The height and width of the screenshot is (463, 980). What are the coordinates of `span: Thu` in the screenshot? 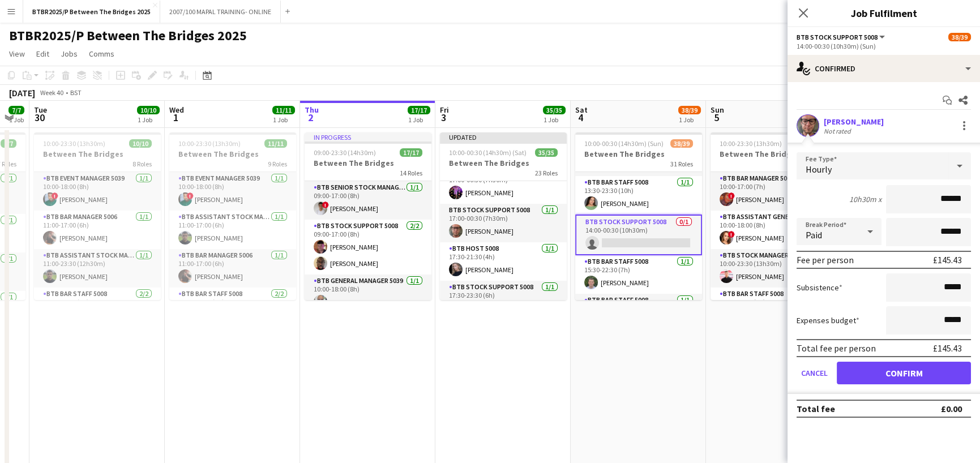 It's located at (311, 110).